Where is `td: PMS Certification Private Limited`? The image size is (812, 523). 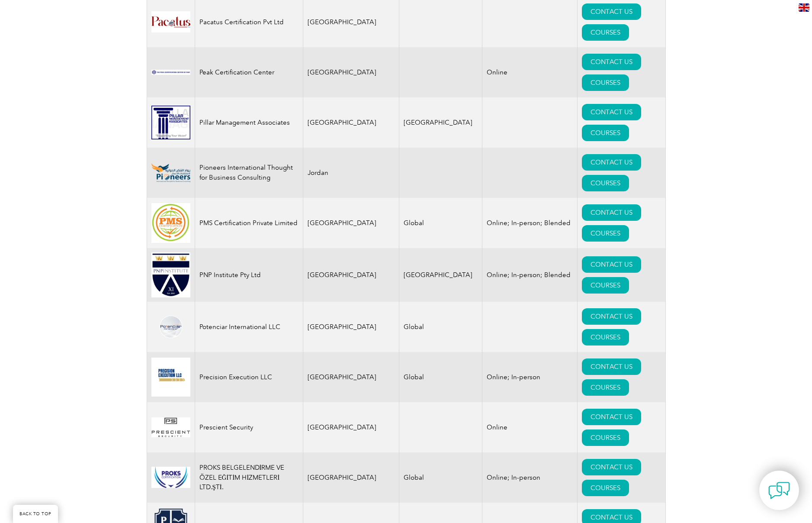
td: PMS Certification Private Limited is located at coordinates (249, 223).